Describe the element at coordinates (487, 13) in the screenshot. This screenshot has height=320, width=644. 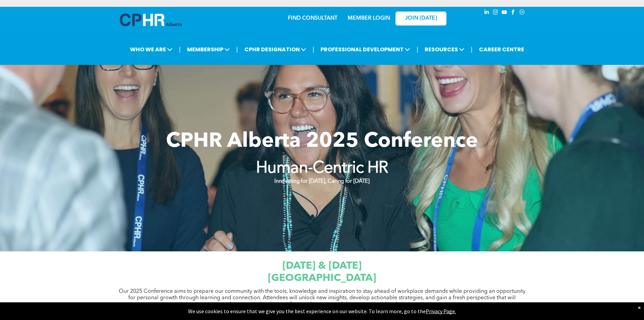
I see `a: linkedin` at that location.